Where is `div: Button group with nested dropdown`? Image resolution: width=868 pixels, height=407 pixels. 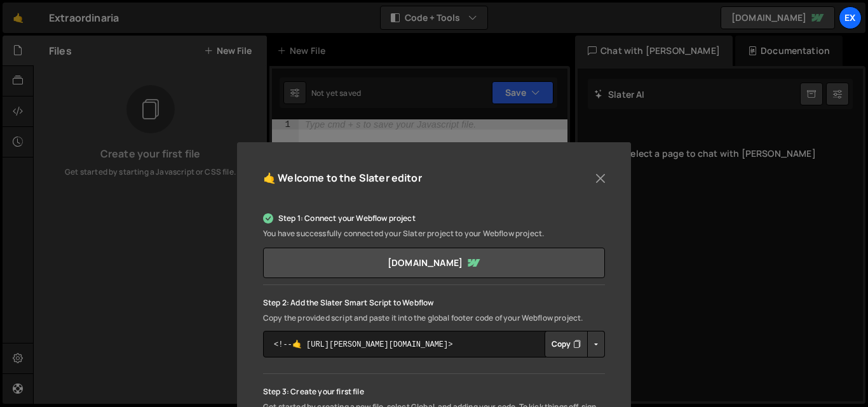 div: Button group with nested dropdown is located at coordinates (575, 344).